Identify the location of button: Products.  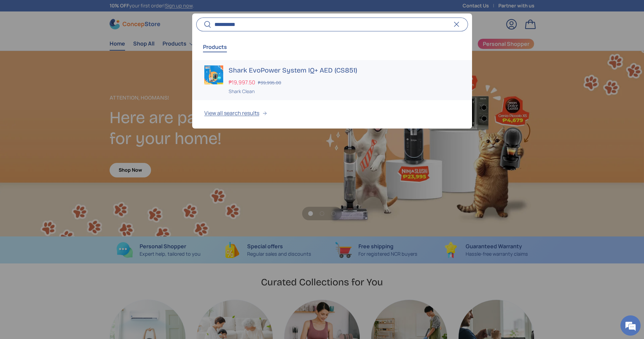
(215, 47).